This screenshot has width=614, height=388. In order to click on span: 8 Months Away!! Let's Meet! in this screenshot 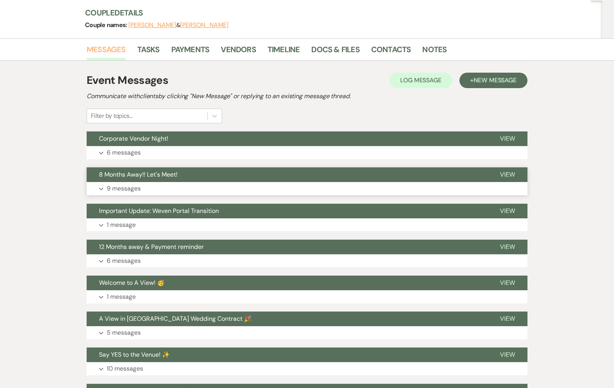, I will do `click(138, 174)`.